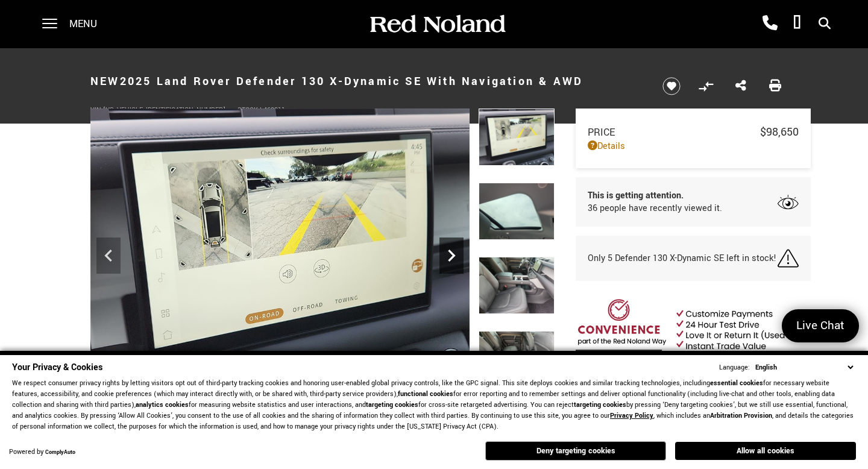 The width and height of the screenshot is (868, 469). Describe the element at coordinates (741, 86) in the screenshot. I see `a: Share this New 2025 Land Rover Defender 130 X-Dynamic SE With Navigation & AWD` at that location.